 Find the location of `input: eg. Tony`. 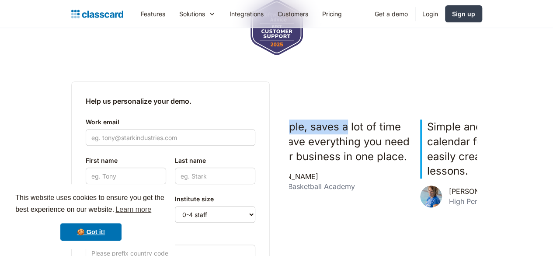

input: eg. Tony is located at coordinates (126, 176).